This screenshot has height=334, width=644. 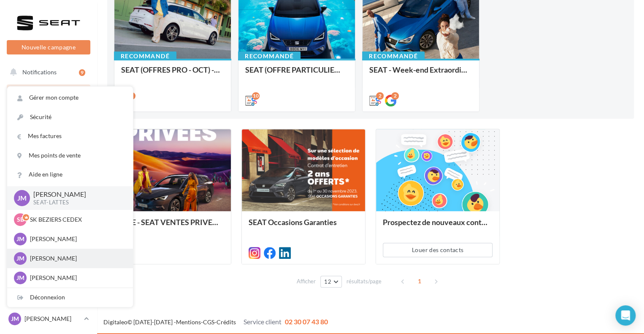 What do you see at coordinates (226, 321) in the screenshot?
I see `a: Crédits` at bounding box center [226, 321].